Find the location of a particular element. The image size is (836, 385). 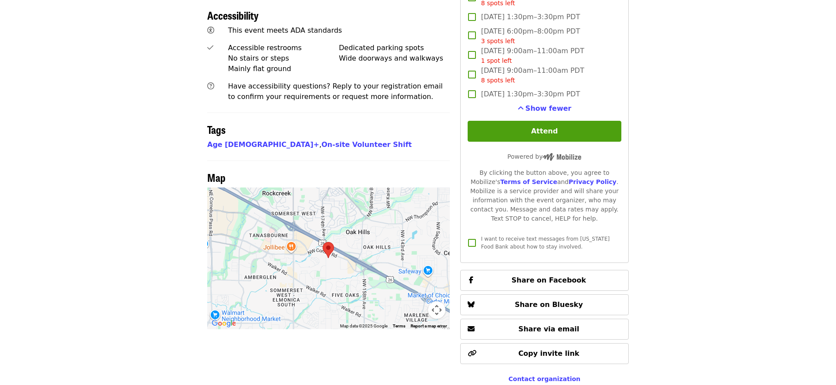

span: Tags is located at coordinates (216, 129).